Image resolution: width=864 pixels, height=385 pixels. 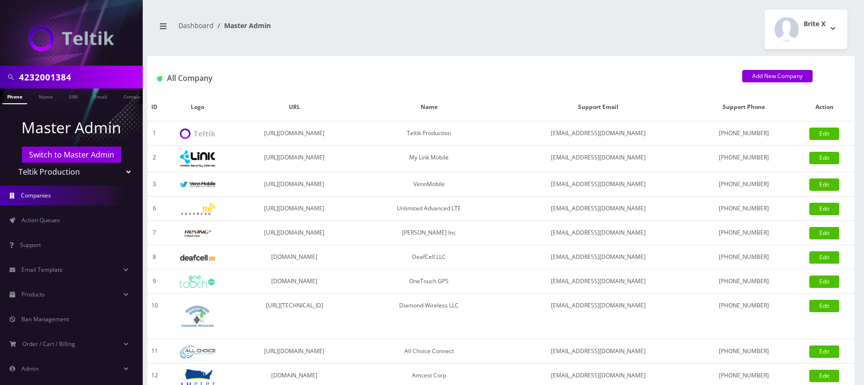 I want to click on span: Companies, so click(x=36, y=195).